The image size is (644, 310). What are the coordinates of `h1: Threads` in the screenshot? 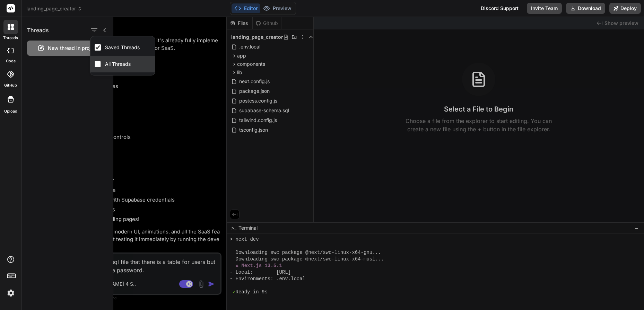 It's located at (38, 30).